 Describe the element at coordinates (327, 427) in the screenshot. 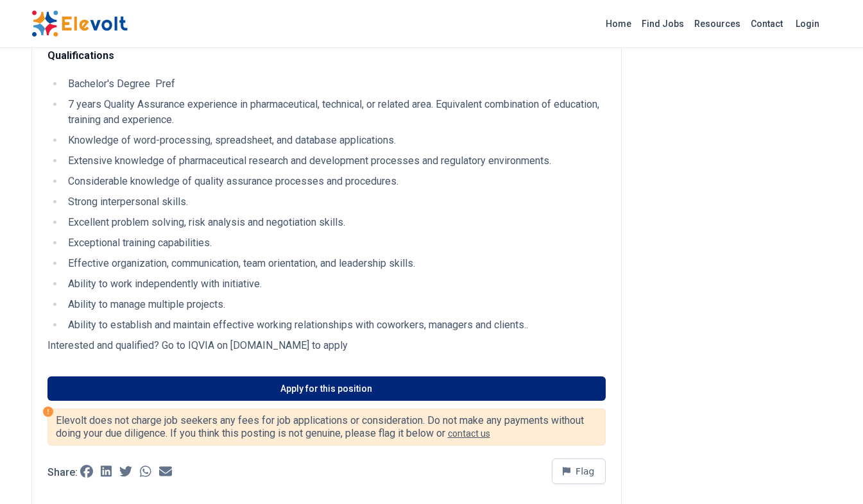

I see `p: Elevolt does not charge job seekers any fees for job applications or consideration. Do not make a...` at that location.